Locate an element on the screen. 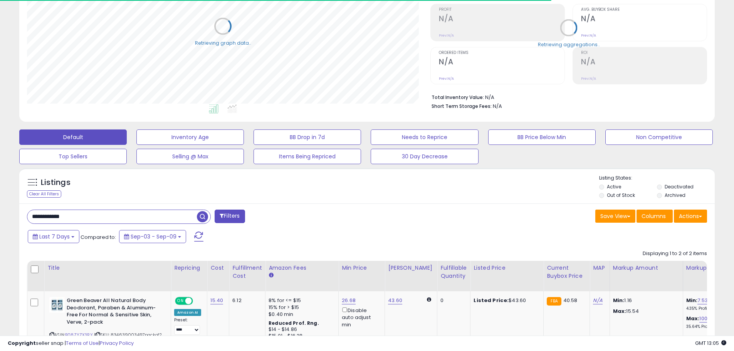 The width and height of the screenshot is (734, 351). span: Columns is located at coordinates (654, 216).